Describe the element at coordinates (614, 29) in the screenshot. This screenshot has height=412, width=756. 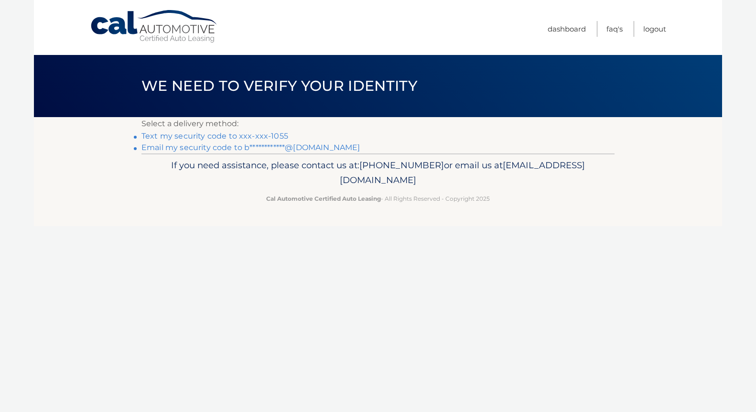
I see `a: FAQ's` at that location.